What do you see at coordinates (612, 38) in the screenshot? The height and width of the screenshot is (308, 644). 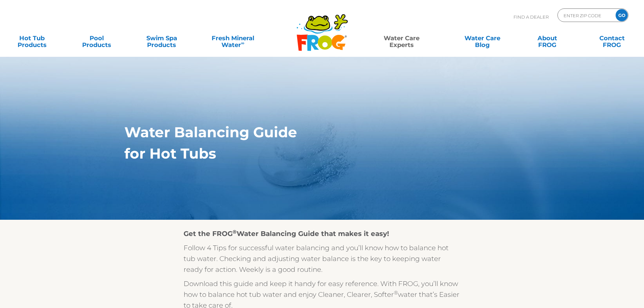 I see `a: ContactFROG` at bounding box center [612, 38].